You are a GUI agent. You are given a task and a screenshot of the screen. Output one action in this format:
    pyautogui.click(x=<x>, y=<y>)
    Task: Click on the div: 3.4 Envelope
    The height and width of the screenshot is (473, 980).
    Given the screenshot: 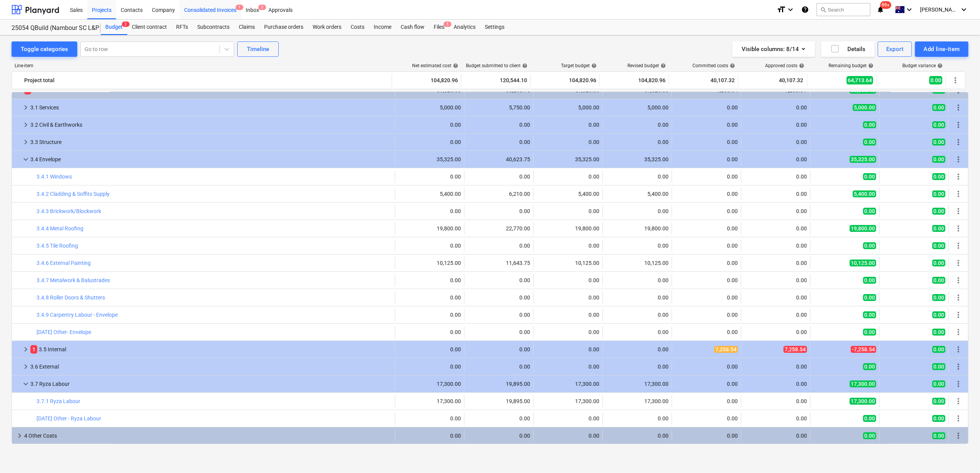 What is the action you would take?
    pyautogui.click(x=211, y=159)
    